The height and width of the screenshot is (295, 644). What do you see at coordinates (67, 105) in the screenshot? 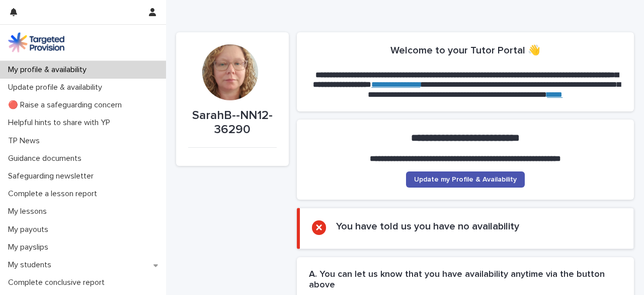
I see `p: 🔴 Raise a safeguarding concern` at bounding box center [67, 105].